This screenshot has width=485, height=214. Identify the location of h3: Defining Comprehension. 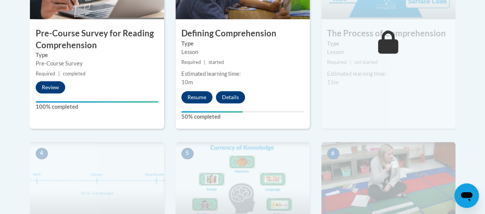
(243, 33).